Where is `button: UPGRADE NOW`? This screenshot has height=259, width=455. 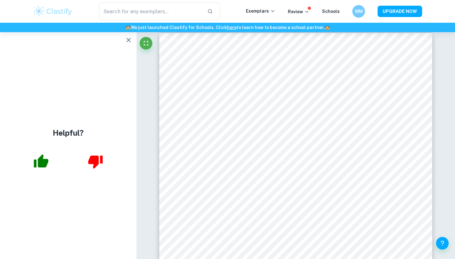
button: UPGRADE NOW is located at coordinates (400, 11).